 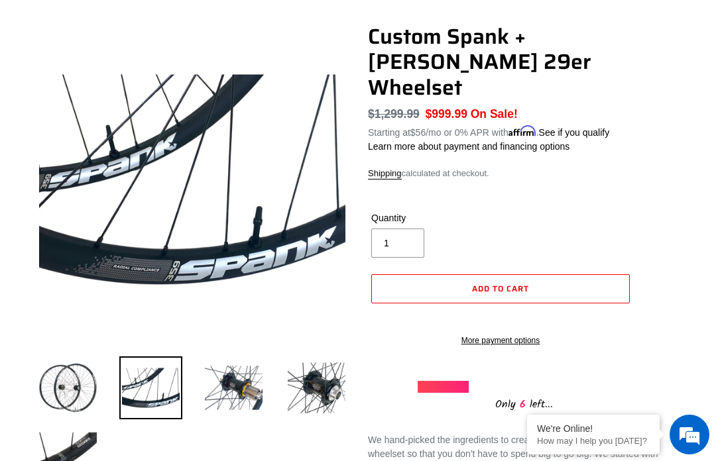 What do you see at coordinates (500, 341) in the screenshot?
I see `a: More payment options` at bounding box center [500, 341].